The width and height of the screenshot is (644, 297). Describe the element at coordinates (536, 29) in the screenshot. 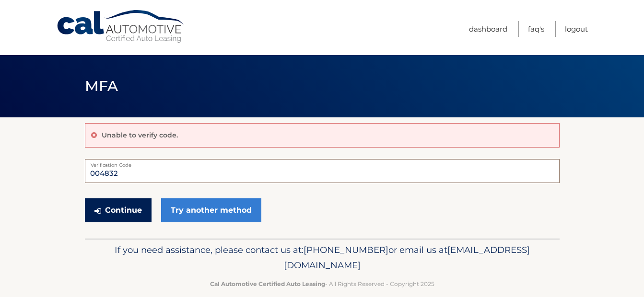

I see `a: FAQ's` at that location.